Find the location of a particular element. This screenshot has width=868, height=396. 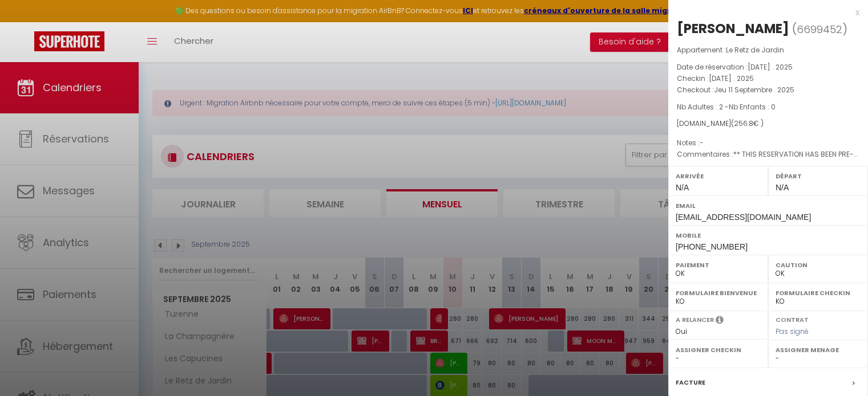

div: x is located at coordinates (763, 12).